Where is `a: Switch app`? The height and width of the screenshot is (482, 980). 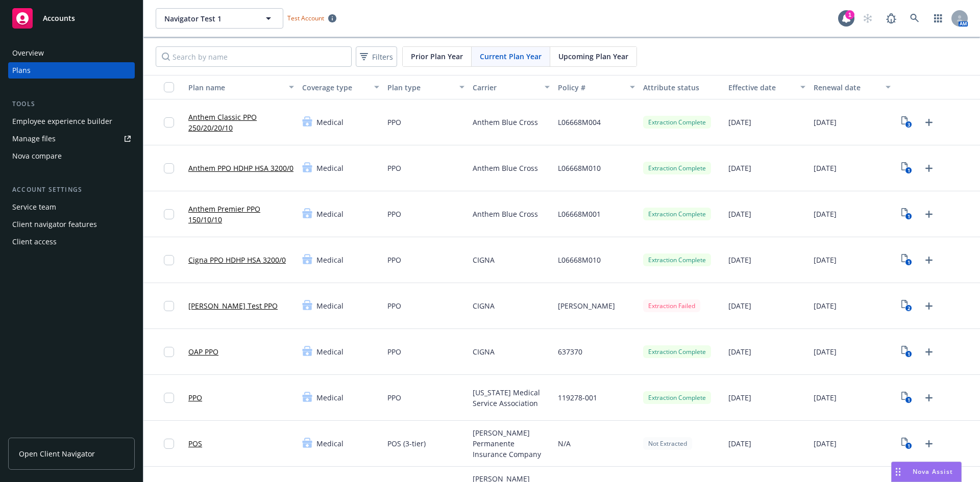 a: Switch app is located at coordinates (938, 19).